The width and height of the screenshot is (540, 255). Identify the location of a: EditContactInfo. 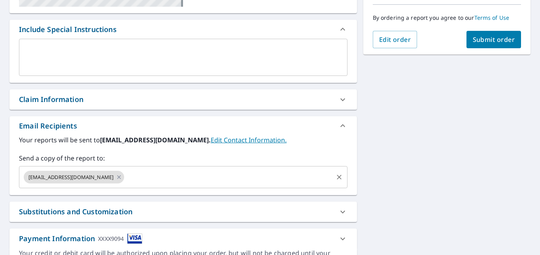
(249, 140).